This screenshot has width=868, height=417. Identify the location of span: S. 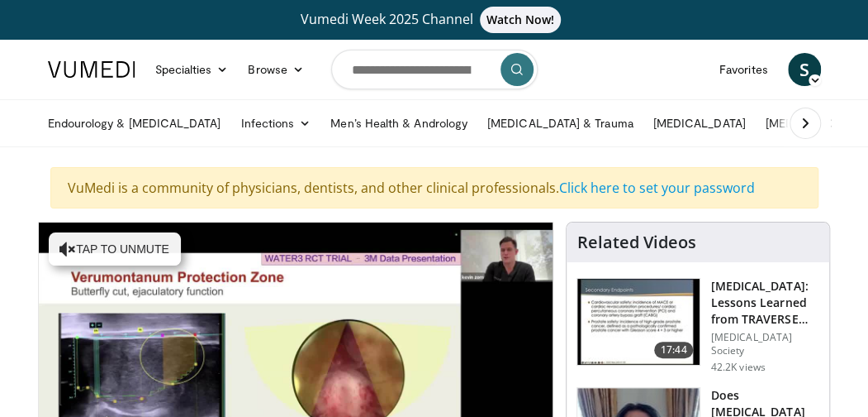
(804, 70).